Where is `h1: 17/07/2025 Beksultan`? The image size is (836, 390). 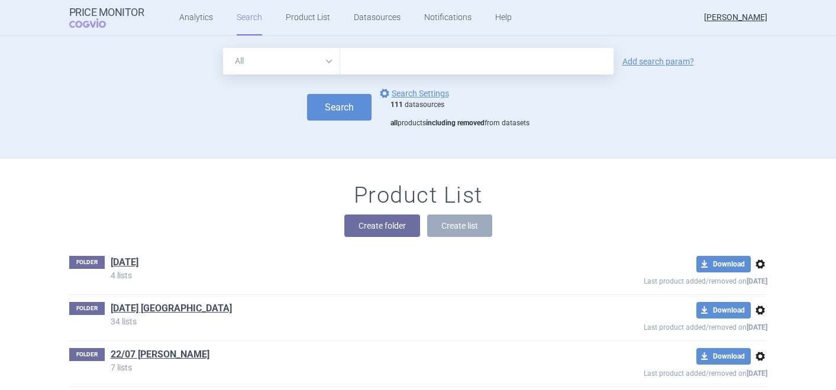
h1: 17/07/2025 Beksultan is located at coordinates (171, 310).